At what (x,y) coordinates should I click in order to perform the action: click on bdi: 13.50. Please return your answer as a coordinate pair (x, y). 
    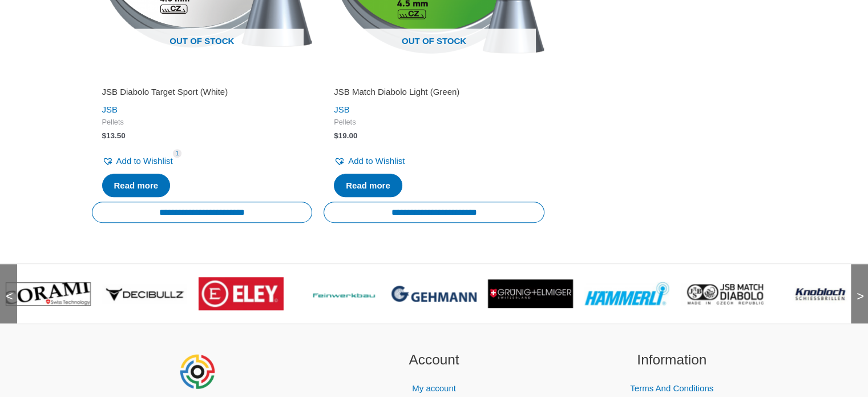
    Looking at the image, I should click on (113, 135).